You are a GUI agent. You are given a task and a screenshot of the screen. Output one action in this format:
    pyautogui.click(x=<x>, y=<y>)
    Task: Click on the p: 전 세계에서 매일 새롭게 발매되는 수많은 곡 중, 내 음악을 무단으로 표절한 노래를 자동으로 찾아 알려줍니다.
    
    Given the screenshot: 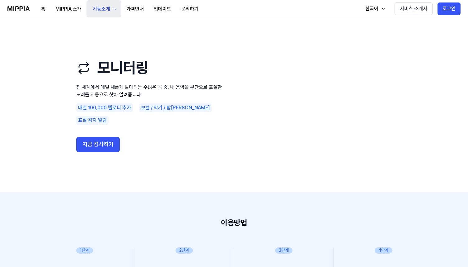 What is the action you would take?
    pyautogui.click(x=151, y=91)
    